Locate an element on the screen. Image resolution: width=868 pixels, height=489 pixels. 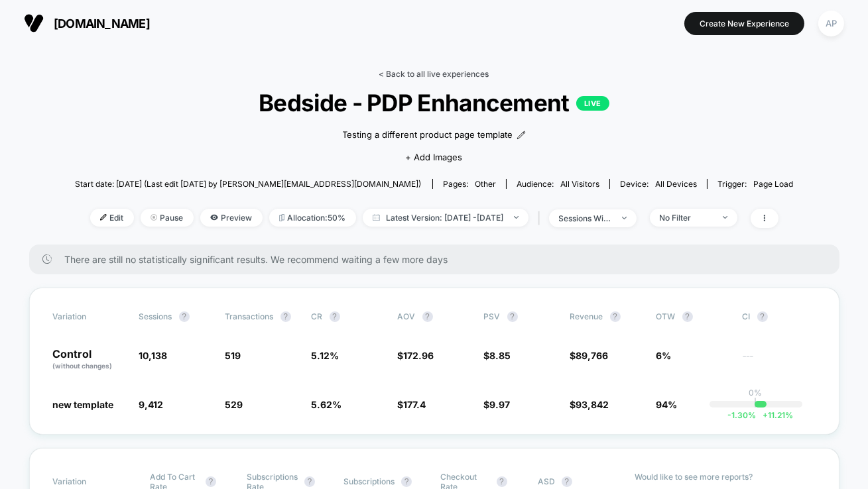
span: 172.96 is located at coordinates (419, 355).